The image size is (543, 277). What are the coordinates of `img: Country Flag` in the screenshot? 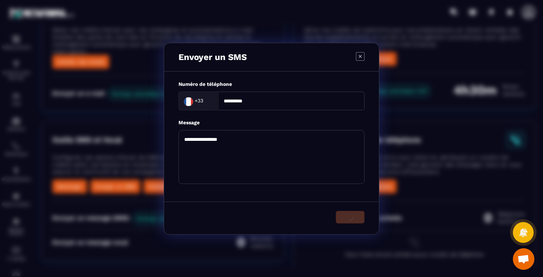 It's located at (189, 102).